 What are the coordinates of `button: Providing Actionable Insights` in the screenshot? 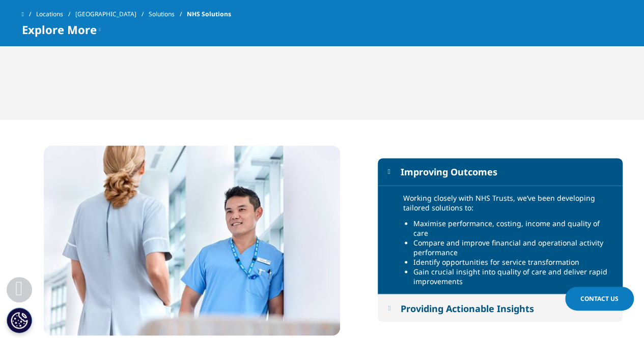 It's located at (500, 308).